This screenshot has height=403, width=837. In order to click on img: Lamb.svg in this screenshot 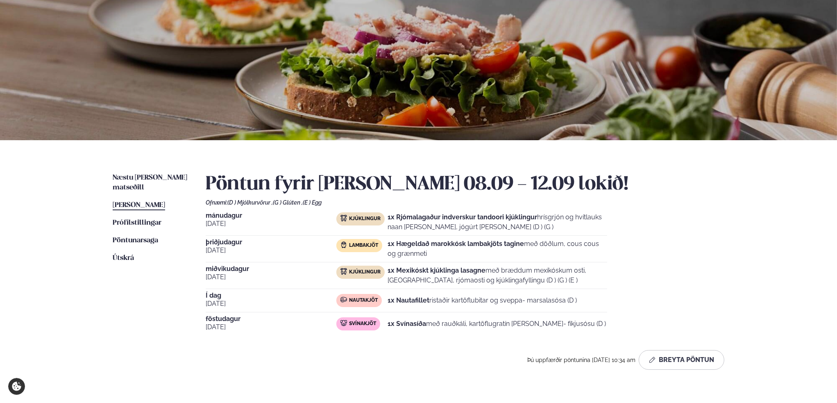, I will do `click(344, 245)`.